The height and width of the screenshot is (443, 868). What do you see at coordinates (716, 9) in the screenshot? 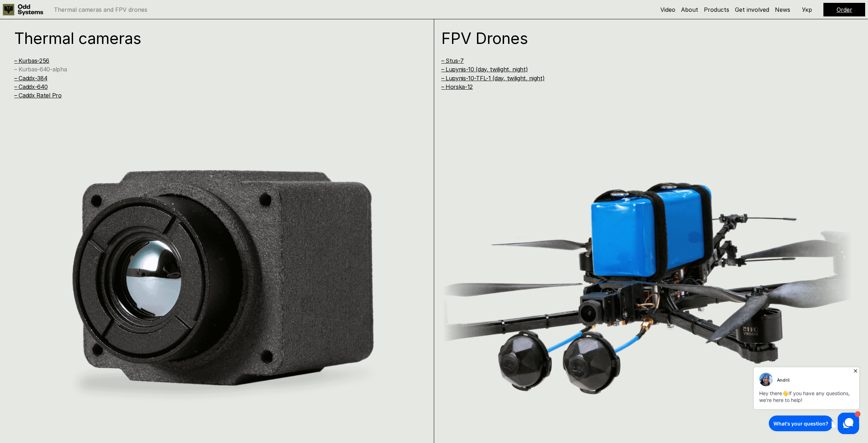
I see `a: Products` at bounding box center [716, 9].